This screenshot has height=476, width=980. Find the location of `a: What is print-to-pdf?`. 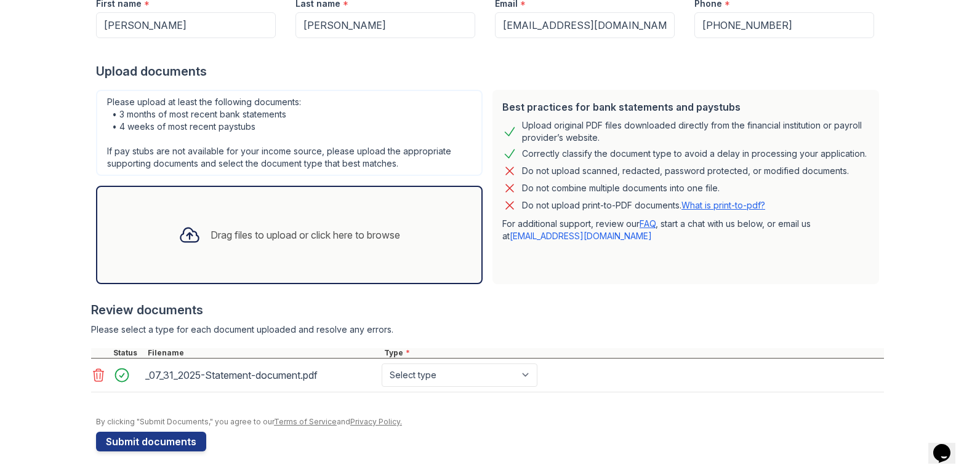

a: What is print-to-pdf? is located at coordinates (723, 204).